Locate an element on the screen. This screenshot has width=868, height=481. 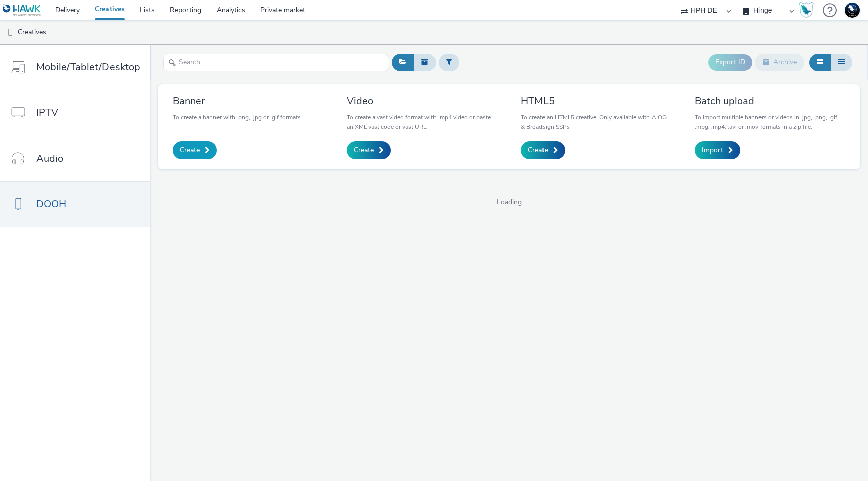
p: To import multiple banners or videos in .jpg, .png, .gif, .mpg, .mp4, .avi or .mov formats in a z... is located at coordinates (770, 122).